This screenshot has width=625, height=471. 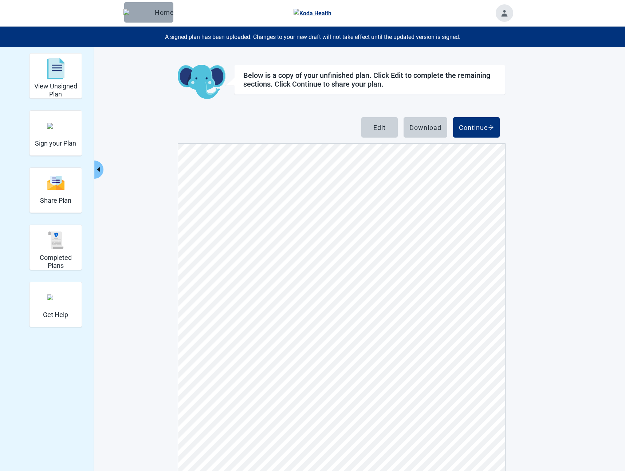 What do you see at coordinates (56, 298) in the screenshot?
I see `img: person-question.svg` at bounding box center [56, 298].